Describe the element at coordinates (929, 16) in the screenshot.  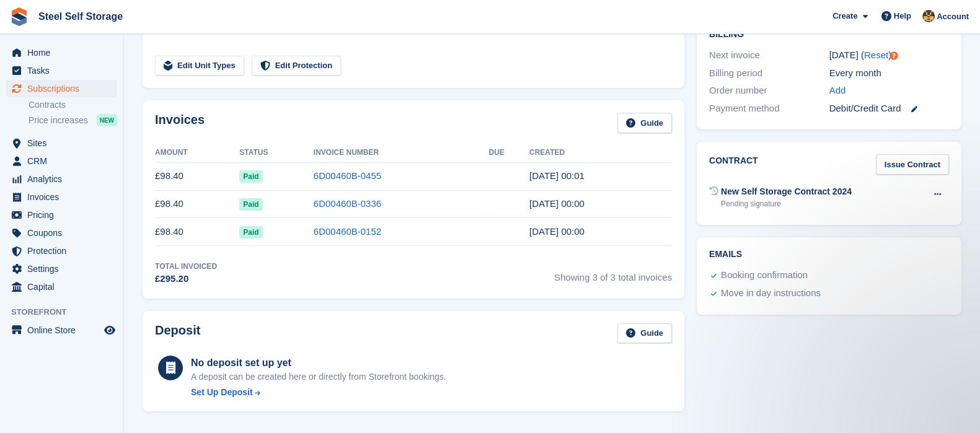
I see `img: James Steel` at that location.